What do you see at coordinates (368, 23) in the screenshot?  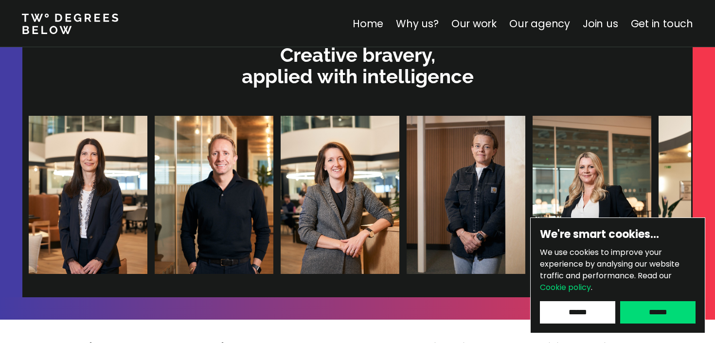 I see `a: Home` at bounding box center [368, 23].